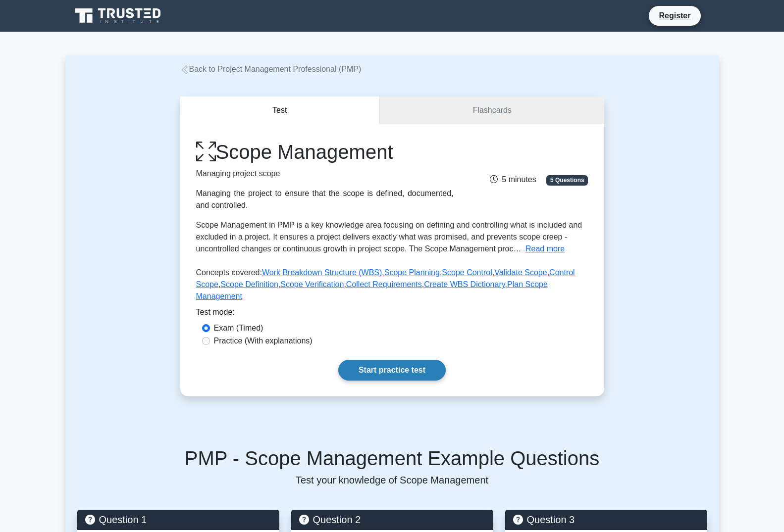  What do you see at coordinates (280, 111) in the screenshot?
I see `button: Test` at bounding box center [280, 111].